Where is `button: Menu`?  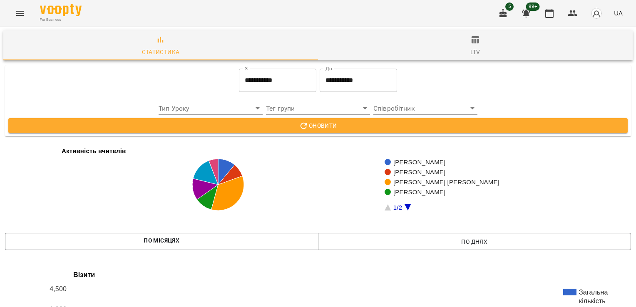 button: Menu is located at coordinates (20, 13).